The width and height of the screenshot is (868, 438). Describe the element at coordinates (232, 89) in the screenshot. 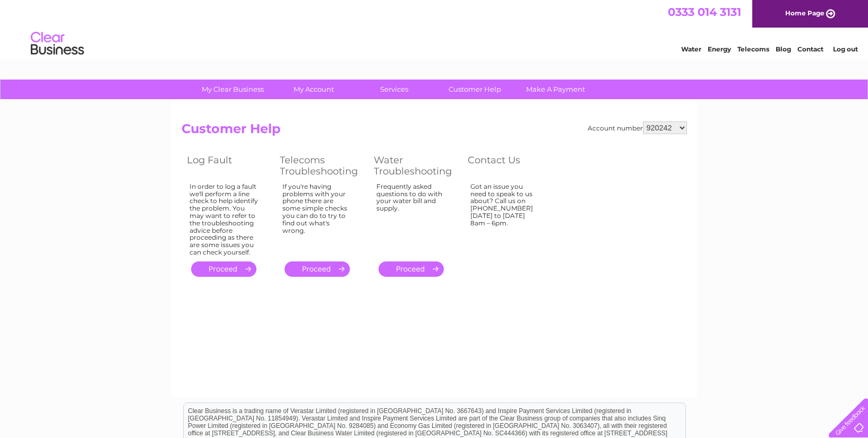

I see `a: My Clear Business` at that location.